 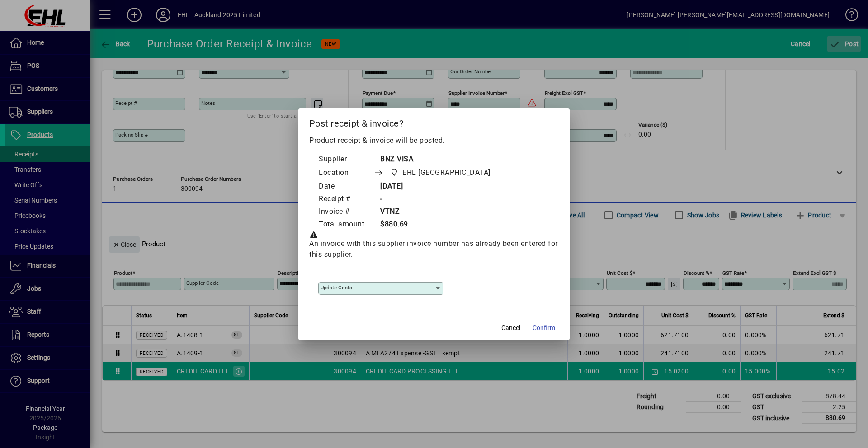 I want to click on td: $880.69, so click(x=440, y=225).